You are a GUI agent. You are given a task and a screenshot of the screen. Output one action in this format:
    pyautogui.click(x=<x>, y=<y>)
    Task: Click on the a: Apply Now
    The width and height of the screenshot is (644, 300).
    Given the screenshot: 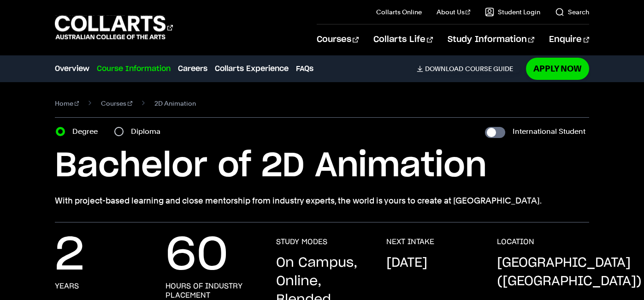 What is the action you would take?
    pyautogui.click(x=557, y=68)
    